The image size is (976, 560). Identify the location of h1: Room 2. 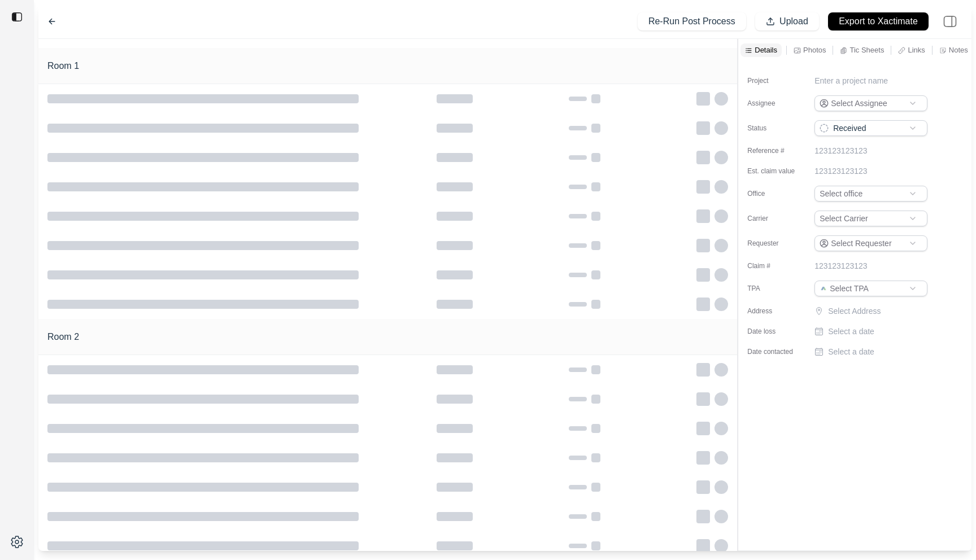
(63, 337).